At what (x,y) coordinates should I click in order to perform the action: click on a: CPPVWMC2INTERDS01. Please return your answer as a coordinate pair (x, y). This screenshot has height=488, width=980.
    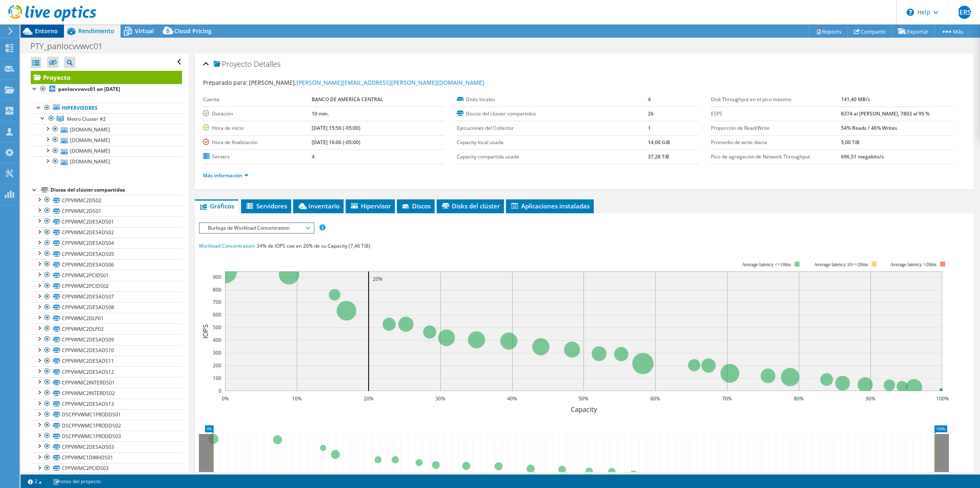
    Looking at the image, I should click on (106, 383).